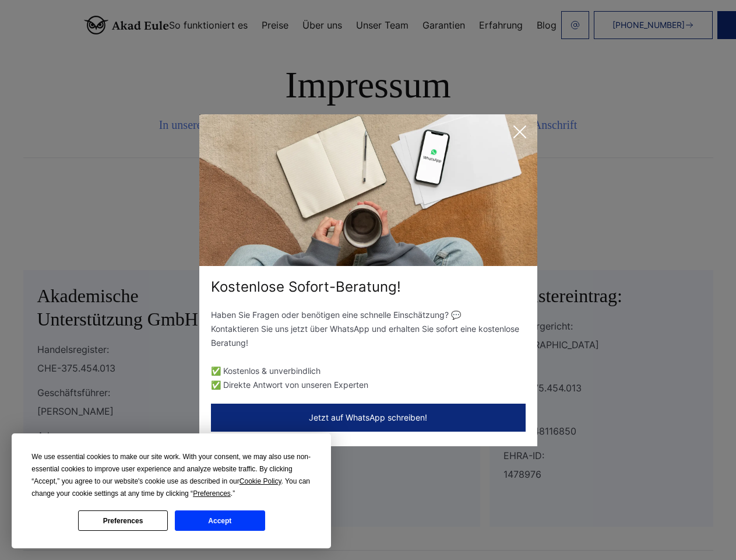 Image resolution: width=736 pixels, height=560 pixels. What do you see at coordinates (123, 520) in the screenshot?
I see `button: Preferences` at bounding box center [123, 520].